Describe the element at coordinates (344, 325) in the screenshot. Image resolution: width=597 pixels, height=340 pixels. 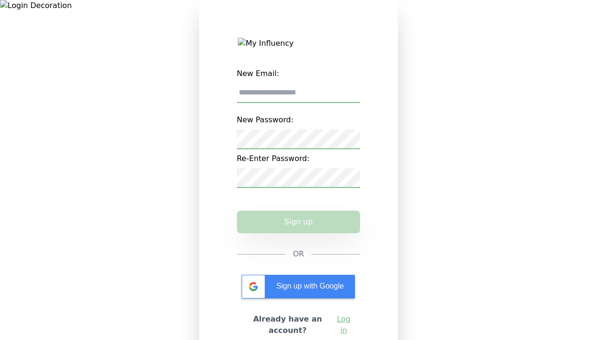
I see `a: Log in` at that location.